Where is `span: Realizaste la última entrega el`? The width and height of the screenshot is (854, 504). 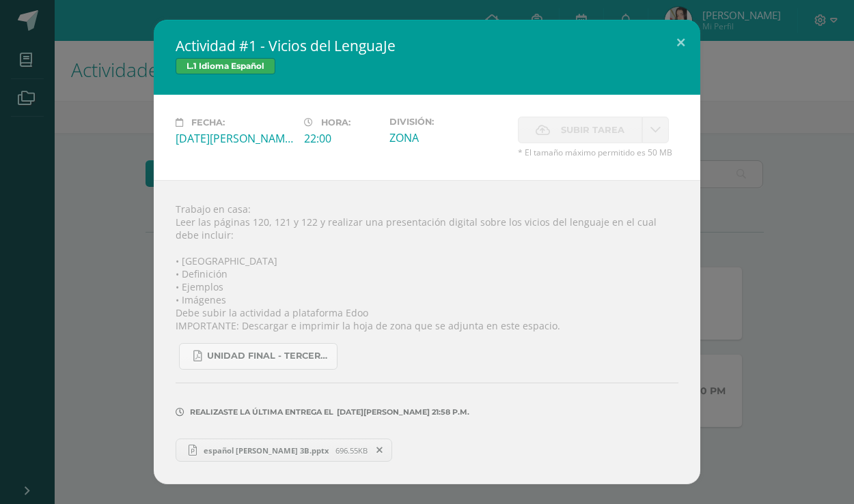
span: Realizaste la última entrega el is located at coordinates (261, 412).